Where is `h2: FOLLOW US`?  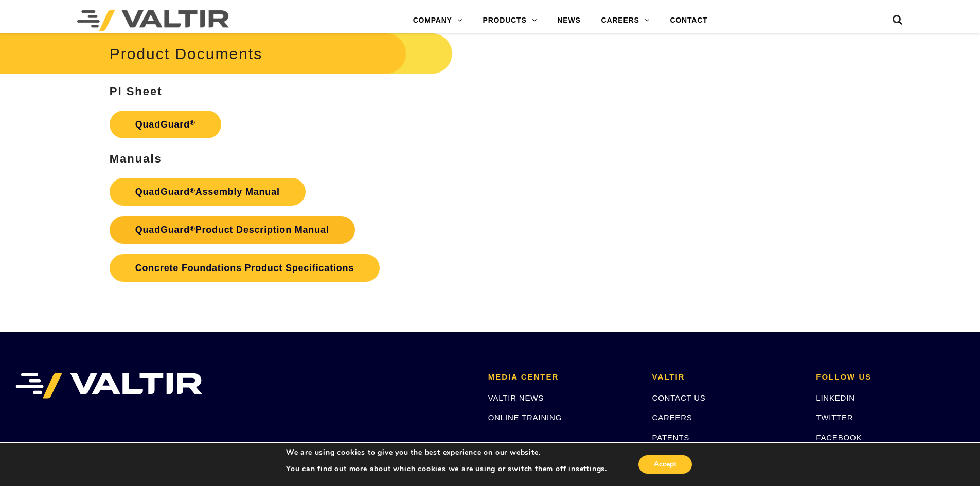
h2: FOLLOW US is located at coordinates (891, 376).